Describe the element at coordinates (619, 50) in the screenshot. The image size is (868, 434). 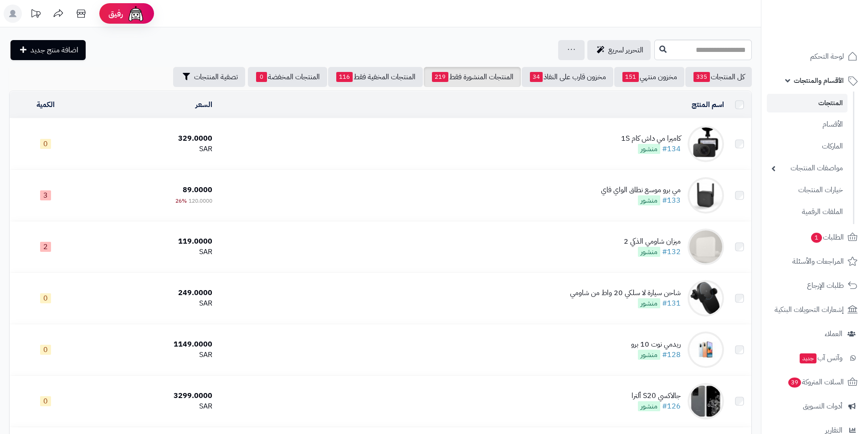
I see `a: التحرير لسريع` at that location.